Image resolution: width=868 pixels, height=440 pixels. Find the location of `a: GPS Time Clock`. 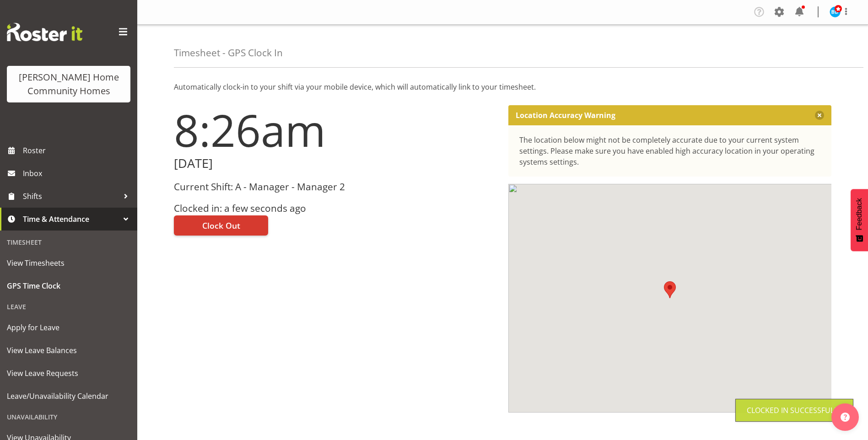

a: GPS Time Clock is located at coordinates (68, 286).